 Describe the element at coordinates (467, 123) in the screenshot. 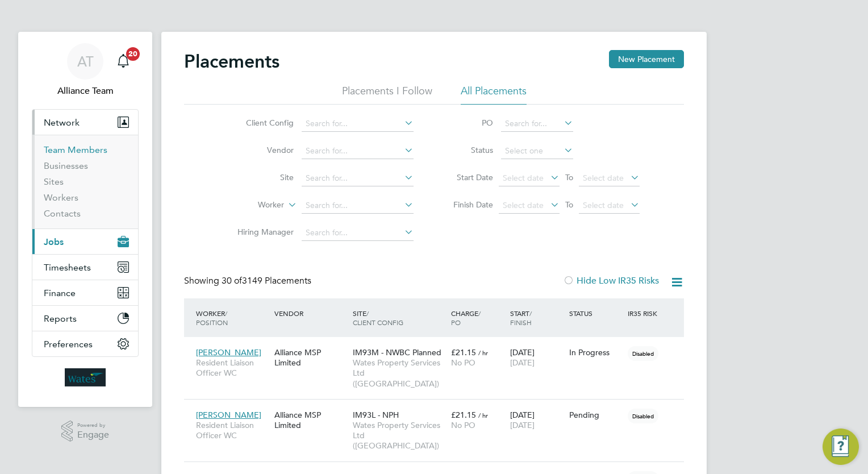

I see `label: PO` at that location.